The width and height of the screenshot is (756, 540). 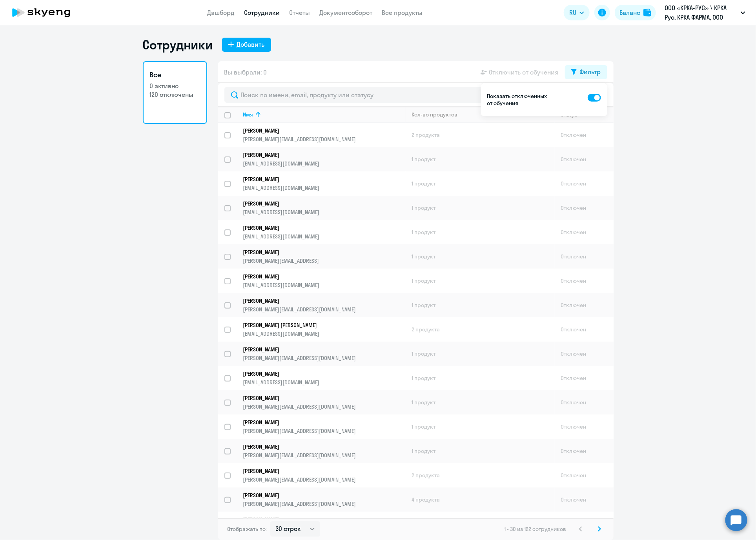 What do you see at coordinates (300, 13) in the screenshot?
I see `a: Отчеты` at bounding box center [300, 13].